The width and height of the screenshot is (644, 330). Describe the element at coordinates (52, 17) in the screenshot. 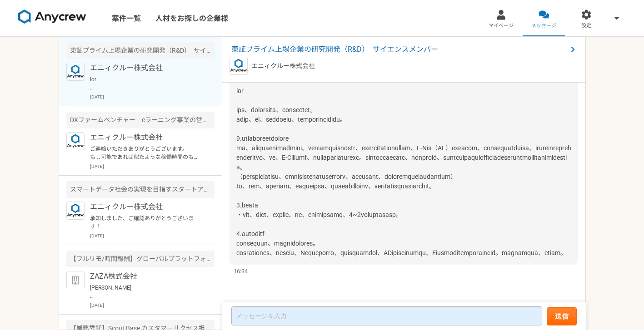

I see `img: 8DqYSo04kwAAAAASUVORK5CYII=` at that location.